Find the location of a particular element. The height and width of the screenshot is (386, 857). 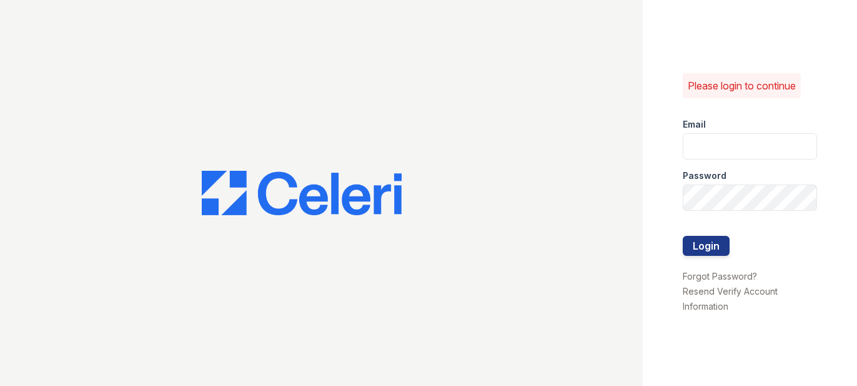

a: Resend Verify Account Information is located at coordinates (730, 298).